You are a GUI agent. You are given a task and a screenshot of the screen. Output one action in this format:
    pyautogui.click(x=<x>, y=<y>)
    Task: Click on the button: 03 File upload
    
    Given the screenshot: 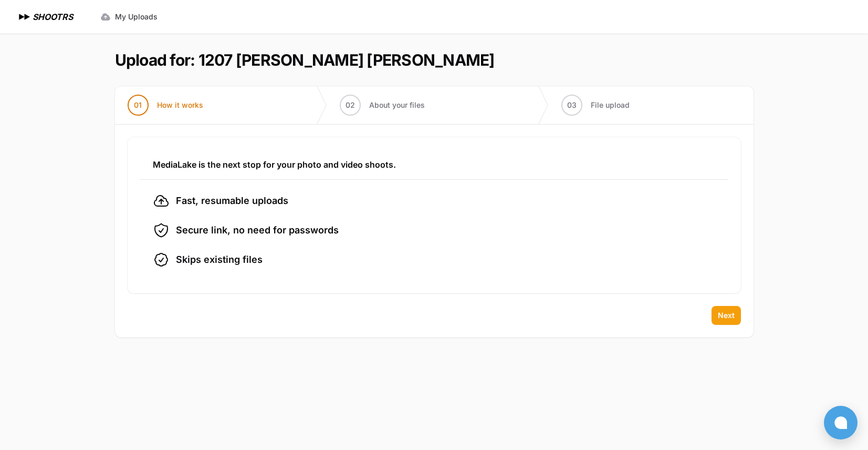 What is the action you would take?
    pyautogui.click(x=595, y=105)
    